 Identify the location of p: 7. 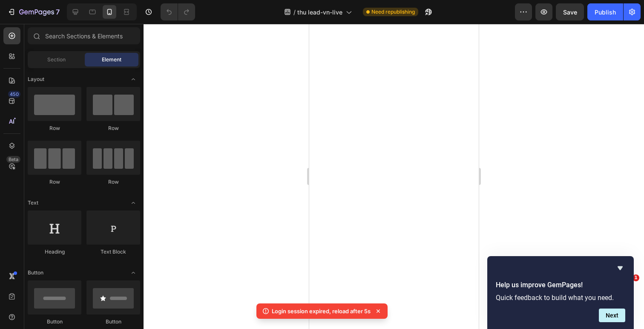
(58, 12).